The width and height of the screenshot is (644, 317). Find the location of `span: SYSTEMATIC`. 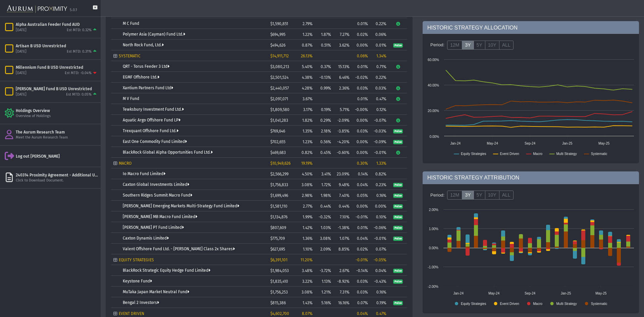

span: SYSTEMATIC is located at coordinates (130, 56).